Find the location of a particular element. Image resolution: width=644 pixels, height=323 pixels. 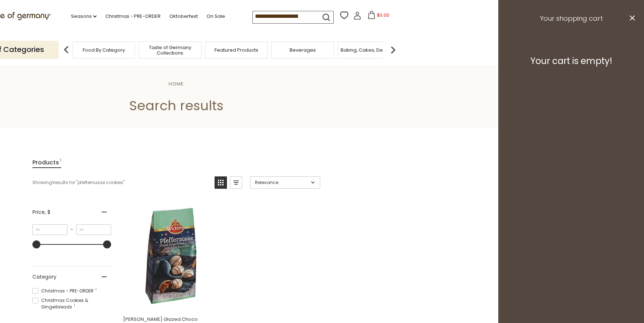

a: Home is located at coordinates (176, 84).